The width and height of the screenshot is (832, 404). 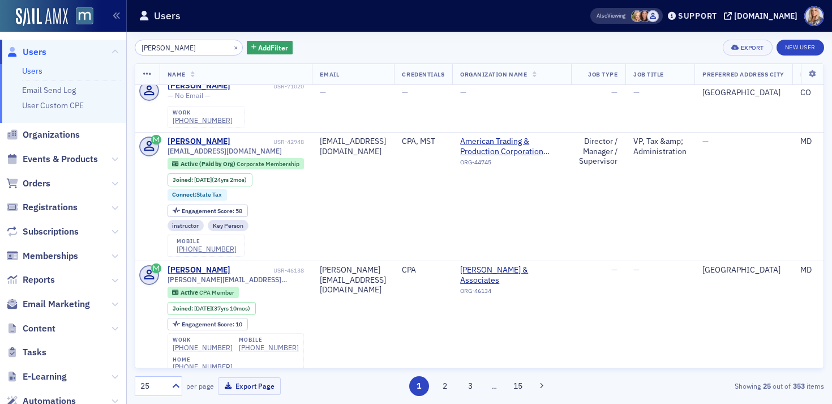 What do you see at coordinates (649, 74) in the screenshot?
I see `span: Job Title` at bounding box center [649, 74].